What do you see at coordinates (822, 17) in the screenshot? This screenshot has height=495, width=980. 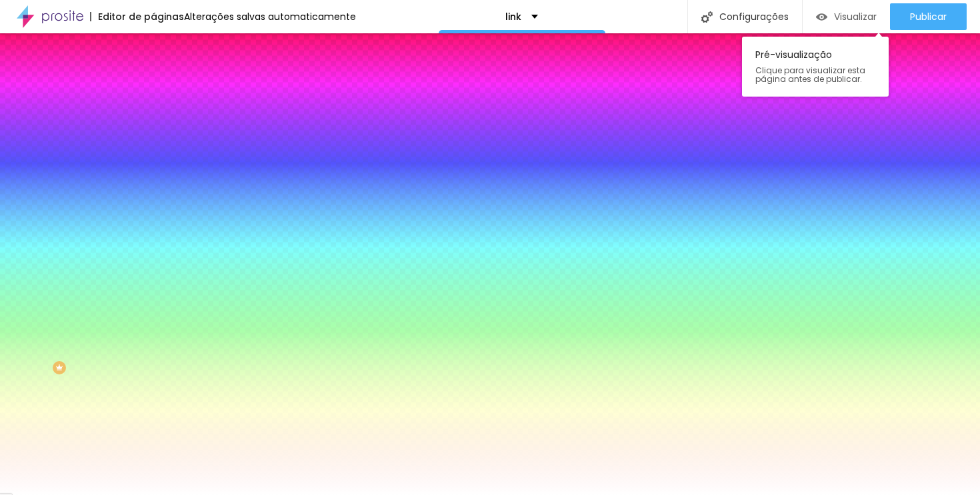 I see `img: view-1.svg` at bounding box center [822, 17].